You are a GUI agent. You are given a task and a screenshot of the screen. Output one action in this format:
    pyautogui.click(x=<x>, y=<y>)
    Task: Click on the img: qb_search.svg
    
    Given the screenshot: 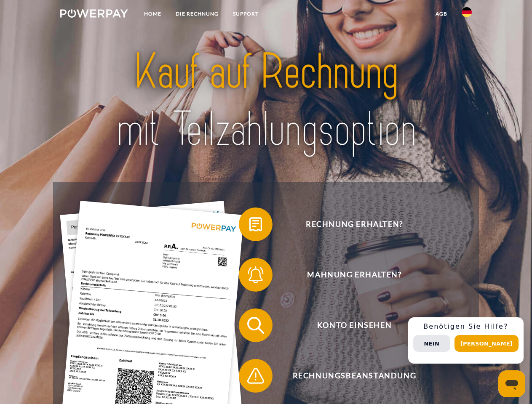 What is the action you would take?
    pyautogui.click(x=256, y=325)
    